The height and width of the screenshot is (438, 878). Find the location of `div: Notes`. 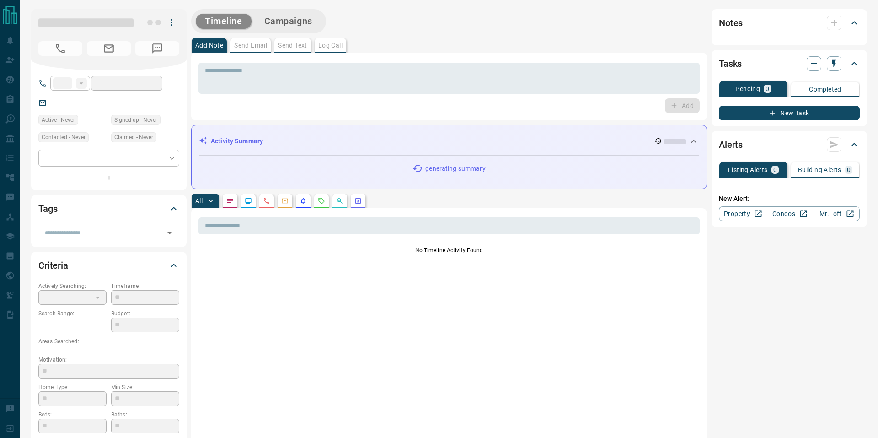

div: Notes is located at coordinates (789, 23).